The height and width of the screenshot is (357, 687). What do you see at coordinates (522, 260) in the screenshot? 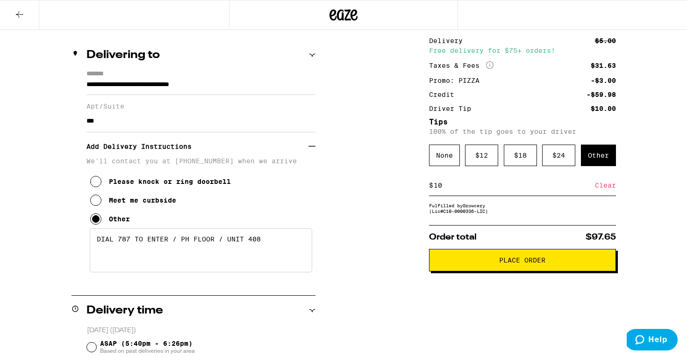
I see `span: Place Order` at bounding box center [522, 260].